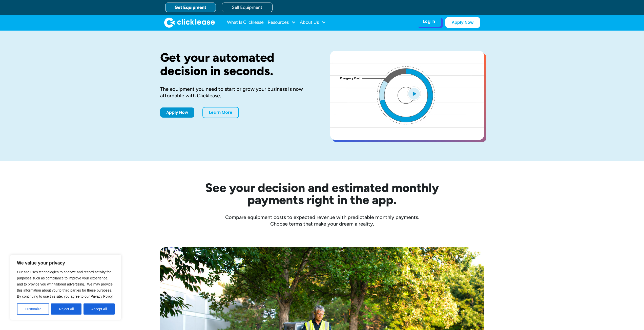 Image resolution: width=644 pixels, height=330 pixels. Describe the element at coordinates (190, 7) in the screenshot. I see `a: Get Equipment` at that location.